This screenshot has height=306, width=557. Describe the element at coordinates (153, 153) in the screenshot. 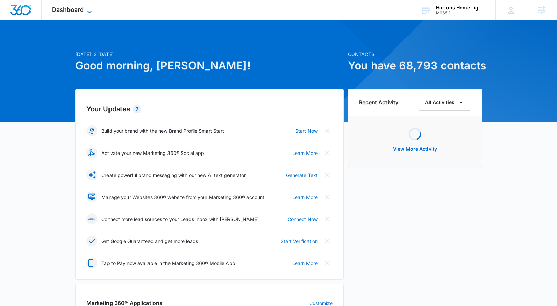

I see `p: Activate your new Marketing 360® Social app` at that location.